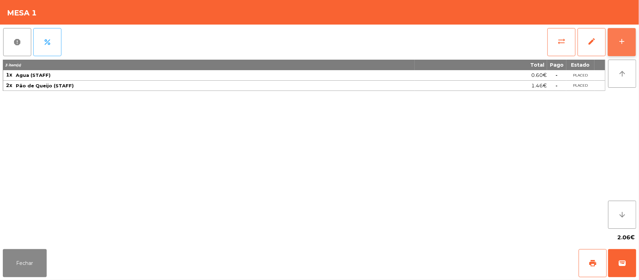  I want to click on span: sync_alt, so click(561, 41).